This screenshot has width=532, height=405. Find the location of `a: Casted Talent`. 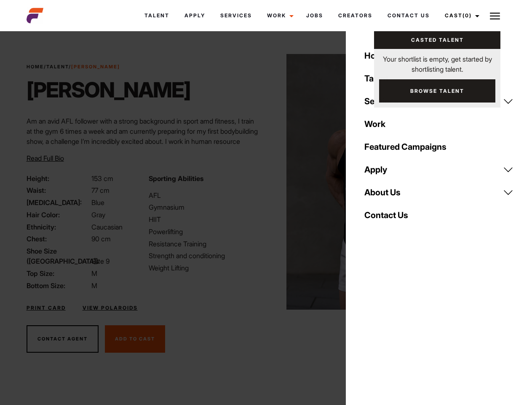

a: Casted Talent is located at coordinates (438, 40).